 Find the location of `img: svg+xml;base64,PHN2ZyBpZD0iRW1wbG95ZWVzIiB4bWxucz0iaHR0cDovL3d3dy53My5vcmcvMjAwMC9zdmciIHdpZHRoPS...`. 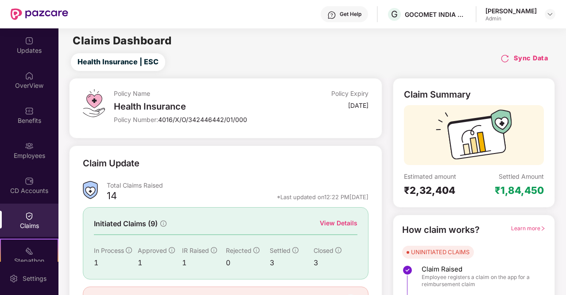

img: svg+xml;base64,PHN2ZyBpZD0iRW1wbG95ZWVzIiB4bWxucz0iaHR0cDovL3d3dy53My5vcmcvMjAwMC9zdmciIHdpZHRoPS... is located at coordinates (29, 146).